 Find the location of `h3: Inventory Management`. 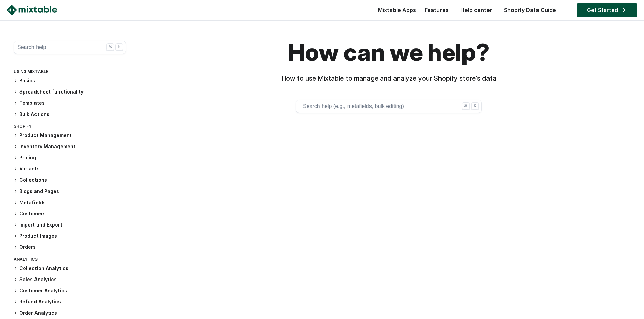

h3: Inventory Management is located at coordinates (70, 146).